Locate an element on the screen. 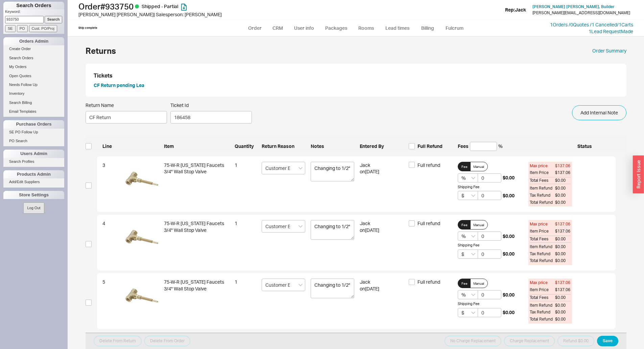 The width and height of the screenshot is (644, 349). a: /1Carts is located at coordinates (625, 25).